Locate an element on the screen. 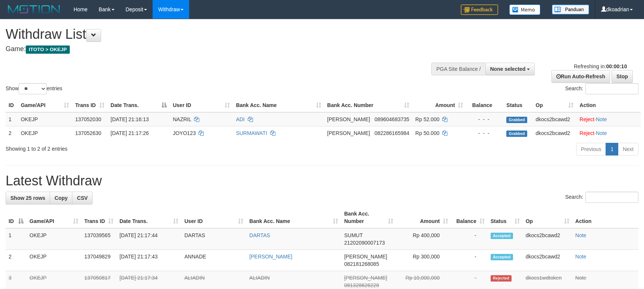  span: 137052630 is located at coordinates (88, 133).